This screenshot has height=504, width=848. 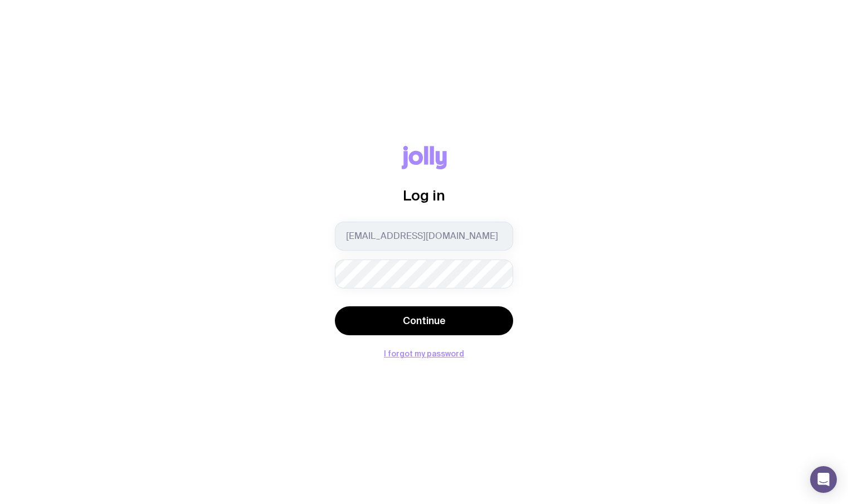 What do you see at coordinates (424, 321) in the screenshot?
I see `span: Continue` at bounding box center [424, 321].